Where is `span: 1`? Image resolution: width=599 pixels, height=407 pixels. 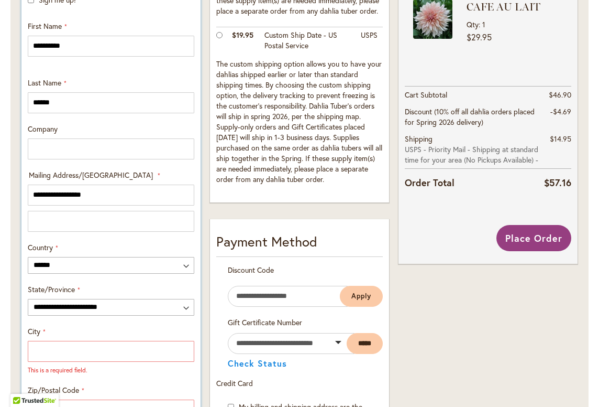 span: 1 is located at coordinates (484, 24).